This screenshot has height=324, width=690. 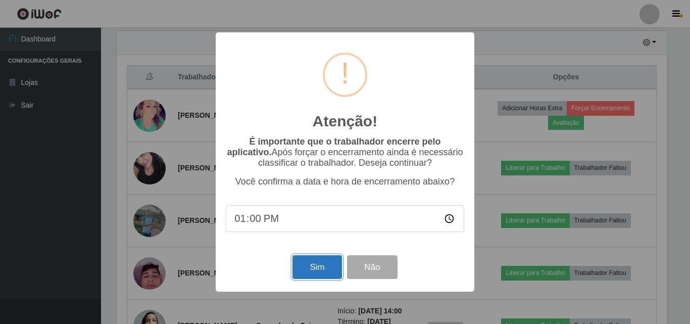 What do you see at coordinates (345, 121) in the screenshot?
I see `h2: Atenção!` at bounding box center [345, 121].